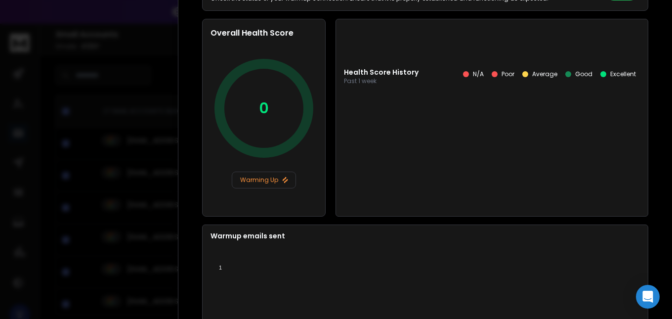 This screenshot has height=319, width=672. I want to click on p: Good, so click(583, 74).